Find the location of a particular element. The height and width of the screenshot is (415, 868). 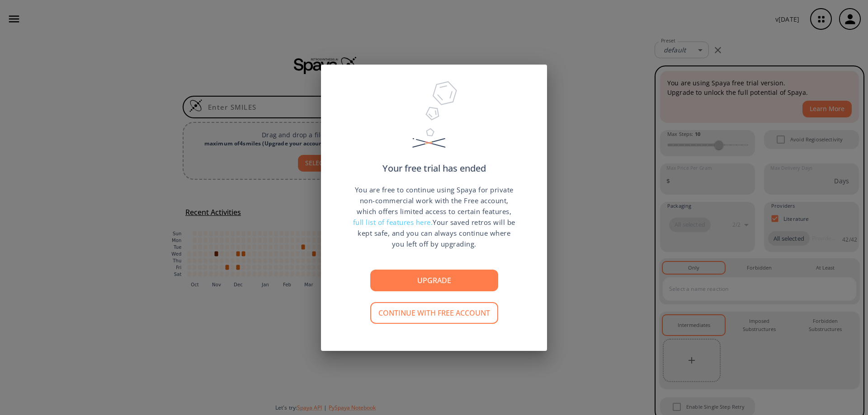

span: full list of features here. is located at coordinates (393, 222).